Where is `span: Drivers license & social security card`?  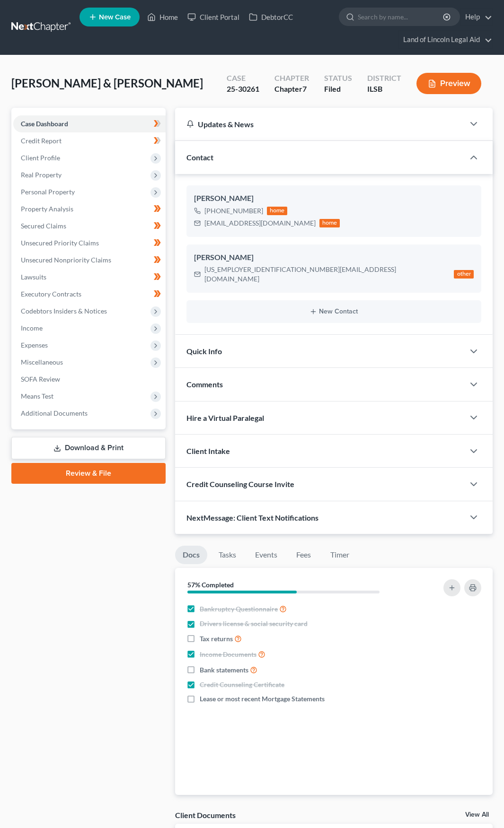
span: Drivers license & social security card is located at coordinates (254, 624).